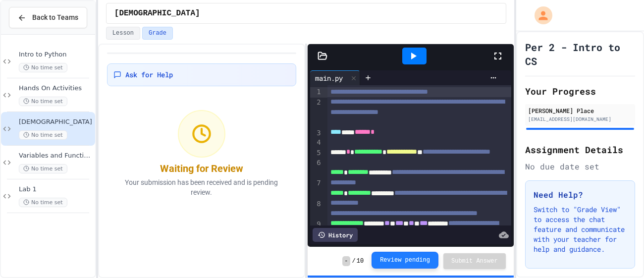  Describe the element at coordinates (316, 113) in the screenshot. I see `div: 2` at that location.